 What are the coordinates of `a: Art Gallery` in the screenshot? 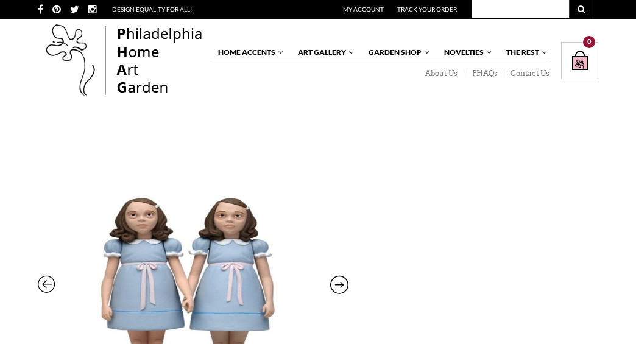 It's located at (324, 52).